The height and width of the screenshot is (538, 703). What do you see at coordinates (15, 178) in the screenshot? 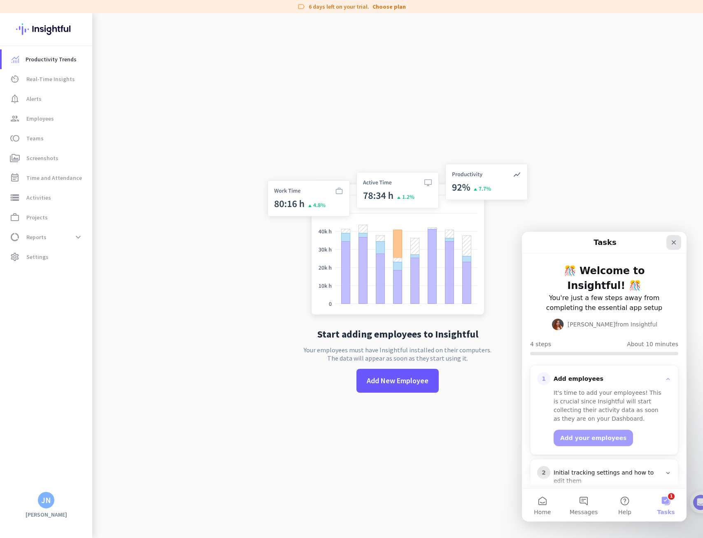
I see `i: event_note` at bounding box center [15, 178].